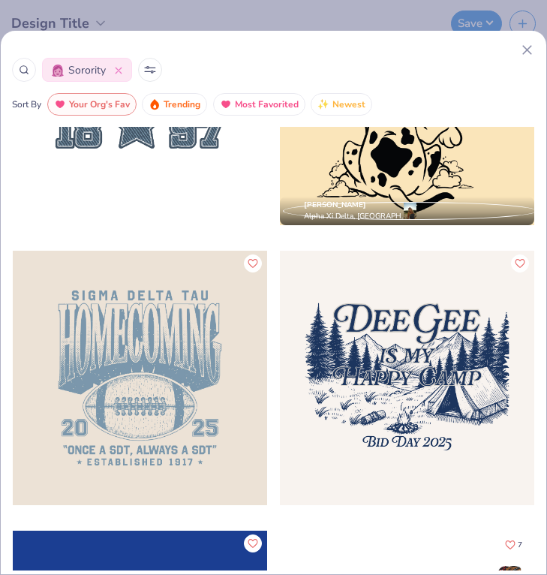 This screenshot has width=547, height=575. What do you see at coordinates (58, 71) in the screenshot?
I see `img: Sorority` at bounding box center [58, 71].